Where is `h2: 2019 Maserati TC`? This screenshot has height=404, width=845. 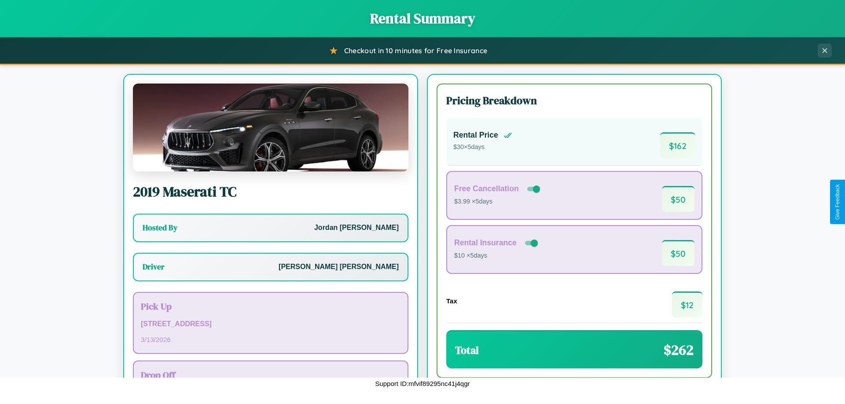
h2: 2019 Maserati TC is located at coordinates (271, 192).